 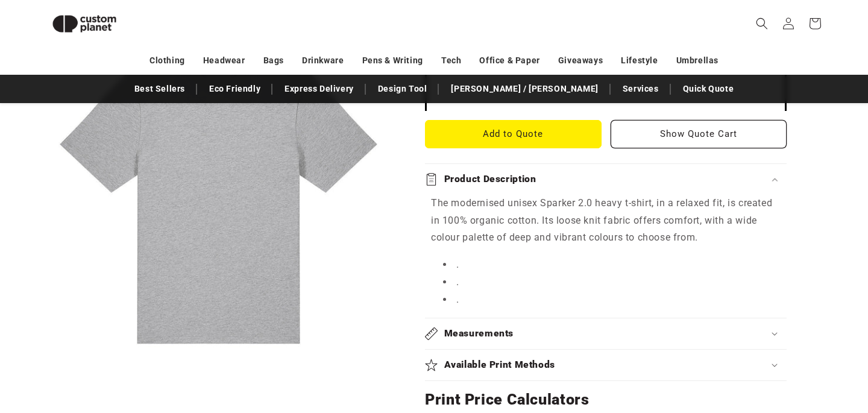 What do you see at coordinates (84, 24) in the screenshot?
I see `img: Custom Planet` at bounding box center [84, 24].